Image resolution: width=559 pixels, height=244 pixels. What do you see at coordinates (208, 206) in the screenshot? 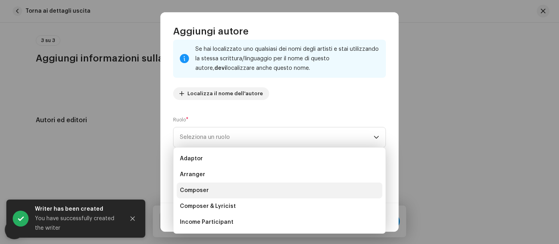
I see `span: Composer & Lyricist` at bounding box center [208, 206].